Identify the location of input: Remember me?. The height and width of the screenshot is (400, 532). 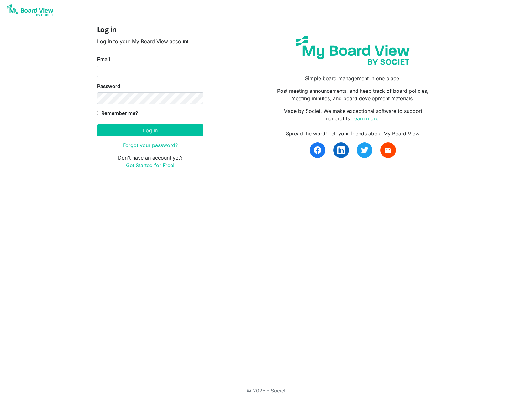
(99, 113).